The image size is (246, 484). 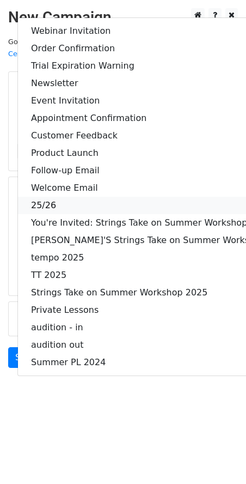 I want to click on h2: New Campaign, so click(x=123, y=17).